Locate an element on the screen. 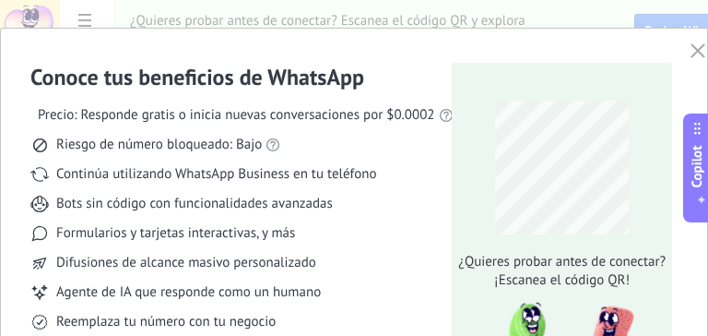 This screenshot has width=708, height=336. span: Copilot is located at coordinates (697, 167).